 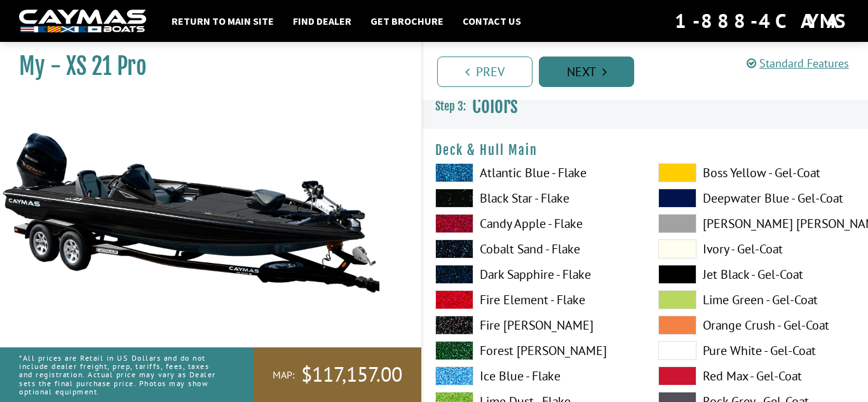 What do you see at coordinates (757, 275) in the screenshot?
I see `label: Jet Black - Gel-Coat` at bounding box center [757, 275].